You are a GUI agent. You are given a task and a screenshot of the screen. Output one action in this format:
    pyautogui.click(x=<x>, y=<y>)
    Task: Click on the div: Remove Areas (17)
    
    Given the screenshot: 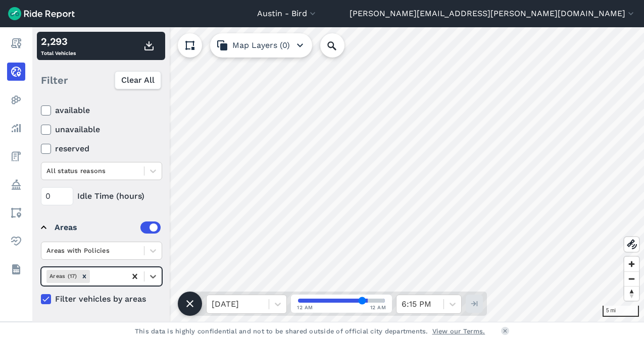 What is the action you would take?
    pyautogui.click(x=84, y=276)
    